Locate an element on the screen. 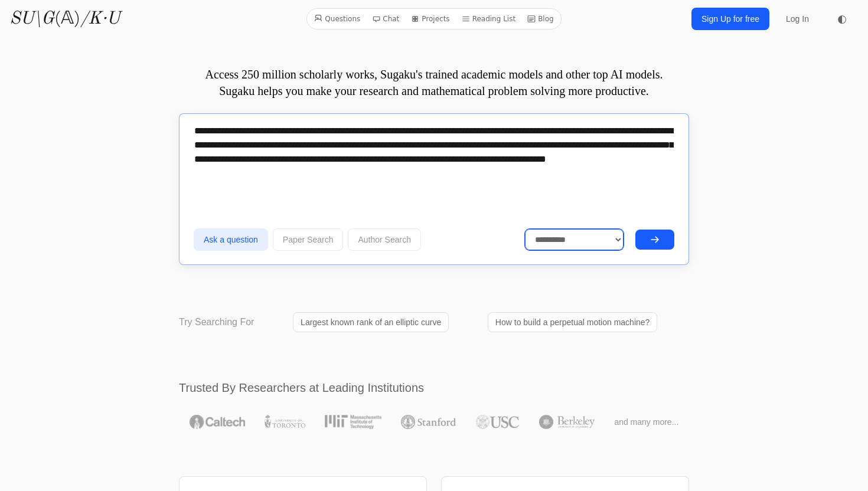 This screenshot has height=491, width=868. a: Questions is located at coordinates (337, 19).